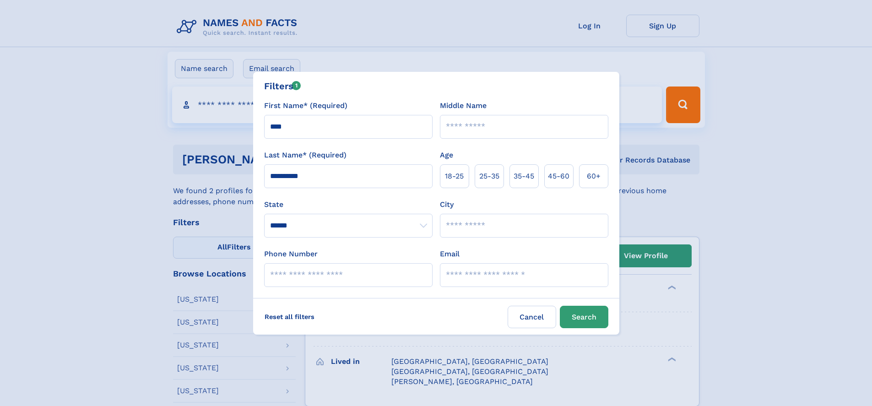  What do you see at coordinates (447, 205) in the screenshot?
I see `label: City` at bounding box center [447, 205].